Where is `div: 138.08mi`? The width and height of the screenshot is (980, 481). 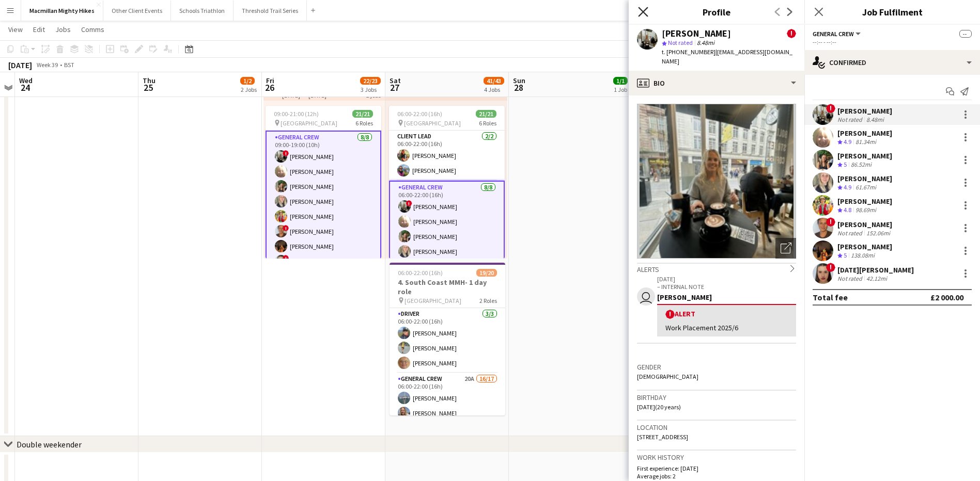
div: 138.08mi is located at coordinates (863, 255).